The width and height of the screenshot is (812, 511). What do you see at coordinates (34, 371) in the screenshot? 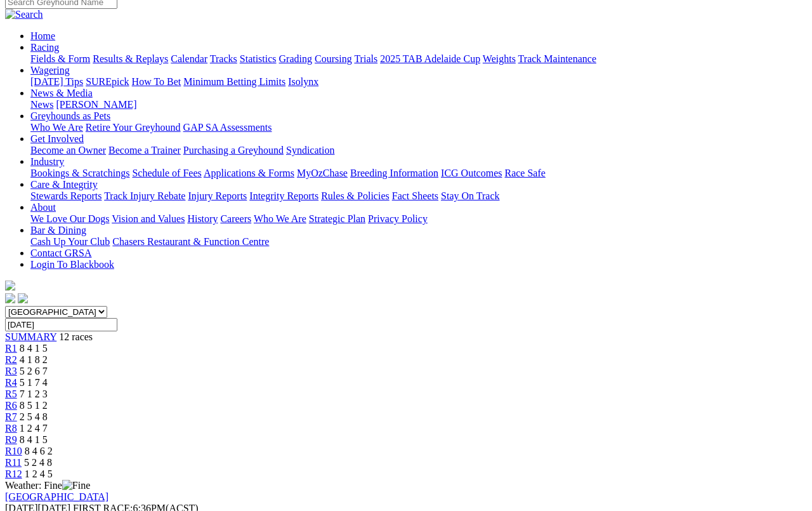
I see `span: 5 2 6 7` at bounding box center [34, 371].